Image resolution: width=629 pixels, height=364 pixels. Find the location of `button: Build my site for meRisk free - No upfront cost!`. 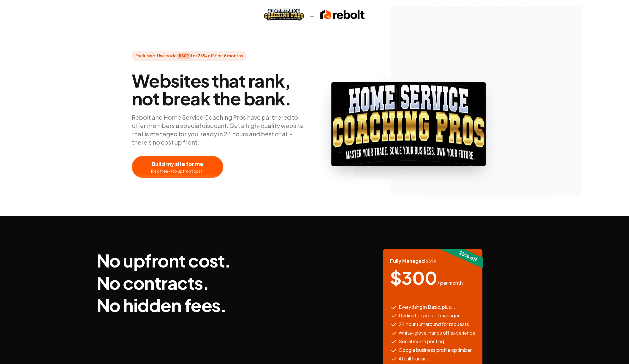

button: Build my site for meRisk free - No upfront cost! is located at coordinates (177, 167).